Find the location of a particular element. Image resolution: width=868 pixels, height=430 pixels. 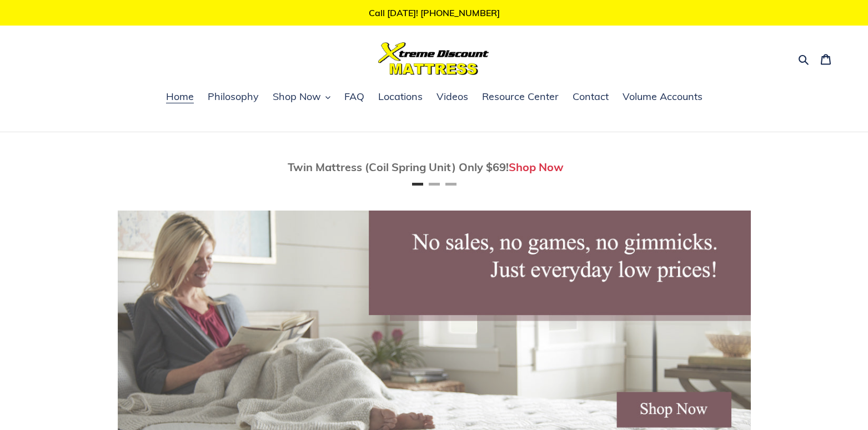

span: Volume Accounts is located at coordinates (663, 97).